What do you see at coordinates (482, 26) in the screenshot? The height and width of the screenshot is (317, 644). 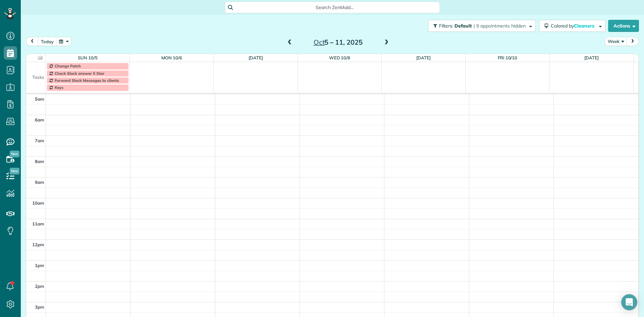 I see `button: Filters: Default | 9 appointments hidden` at bounding box center [482, 26].